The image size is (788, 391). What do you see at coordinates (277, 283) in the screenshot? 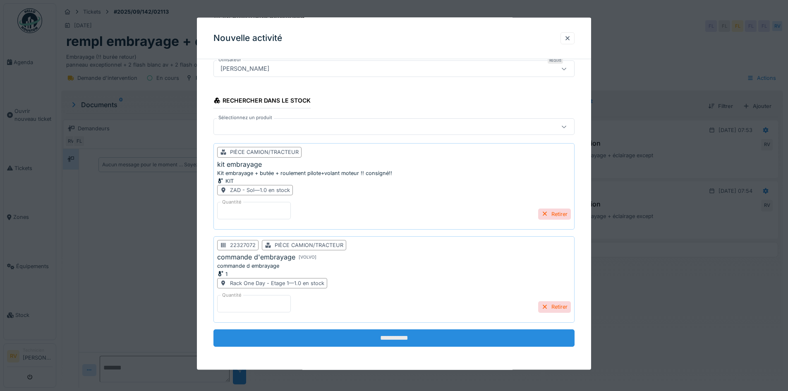
I see `div: Rack One Day - Etage 1 — 1.0 en stock` at bounding box center [277, 283].